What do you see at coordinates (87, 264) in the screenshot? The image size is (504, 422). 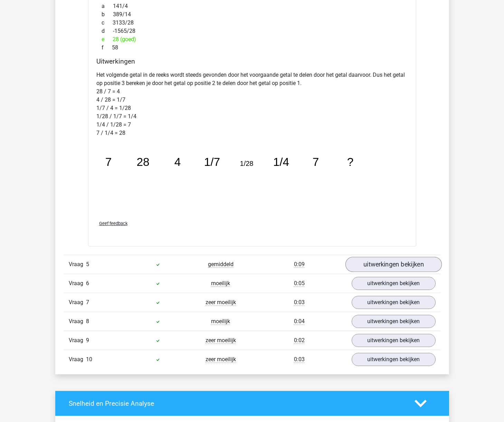 I see `span: 5` at bounding box center [87, 264].